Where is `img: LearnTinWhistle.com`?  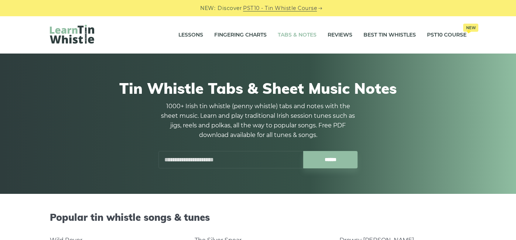 img: LearnTinWhistle.com is located at coordinates (72, 34).